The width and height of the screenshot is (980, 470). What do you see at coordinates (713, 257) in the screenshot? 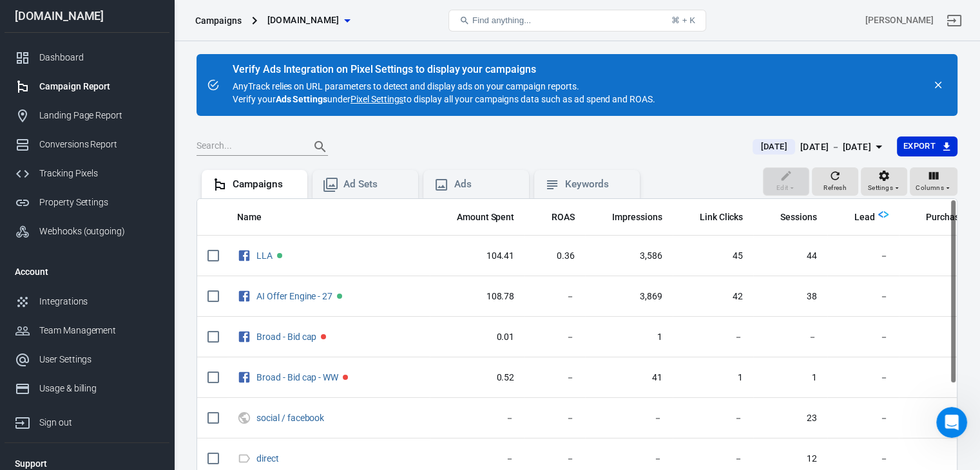
I see `span: 45` at bounding box center [713, 257].